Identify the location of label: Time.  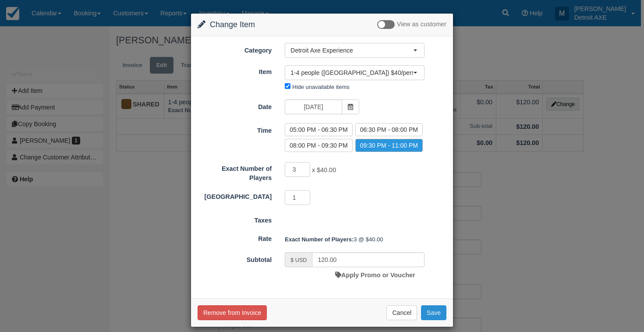
(234, 129).